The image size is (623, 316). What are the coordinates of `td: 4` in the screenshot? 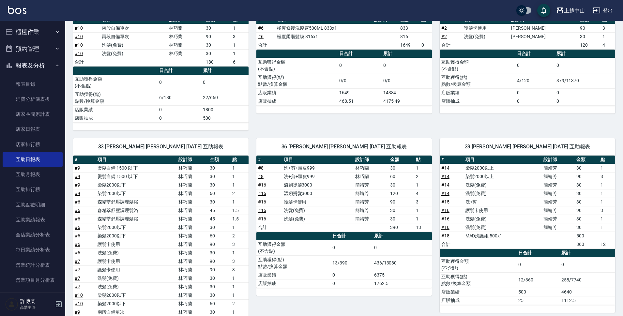 It's located at (423, 193).